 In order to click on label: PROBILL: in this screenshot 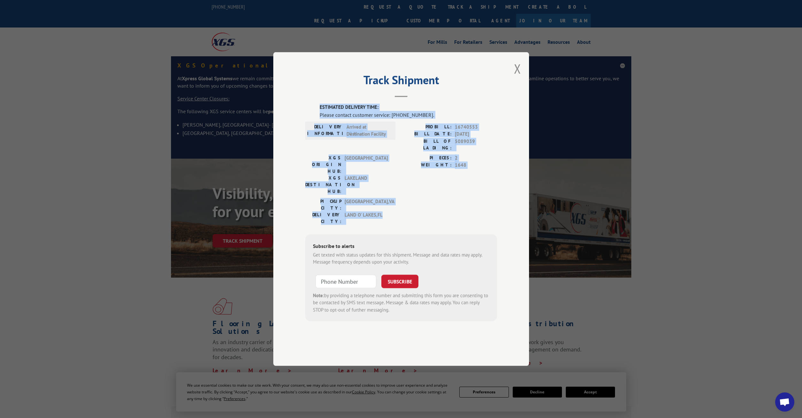, I will do `click(426, 127)`.